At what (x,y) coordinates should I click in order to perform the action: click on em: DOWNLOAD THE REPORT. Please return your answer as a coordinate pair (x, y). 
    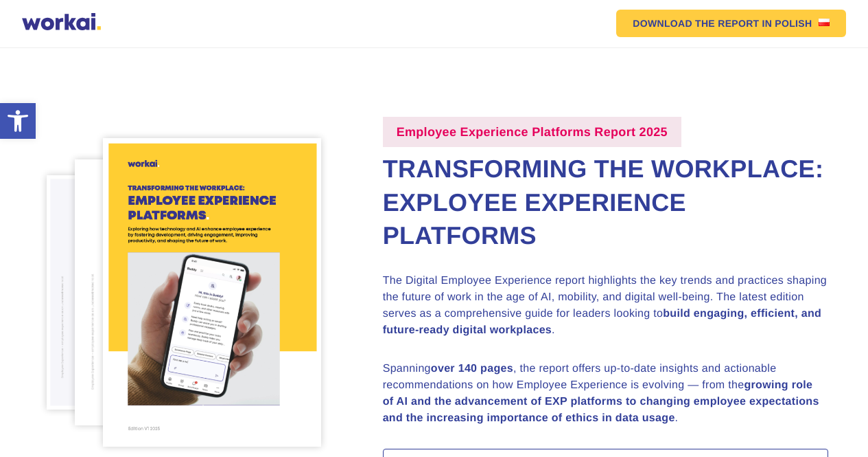
    Looking at the image, I should click on (696, 24).